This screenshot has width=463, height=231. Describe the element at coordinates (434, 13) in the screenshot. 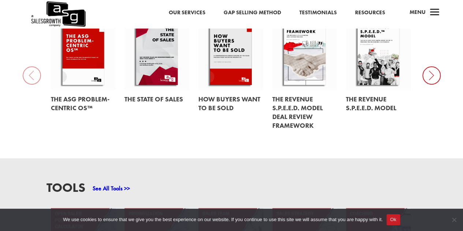

I see `span: a` at that location.